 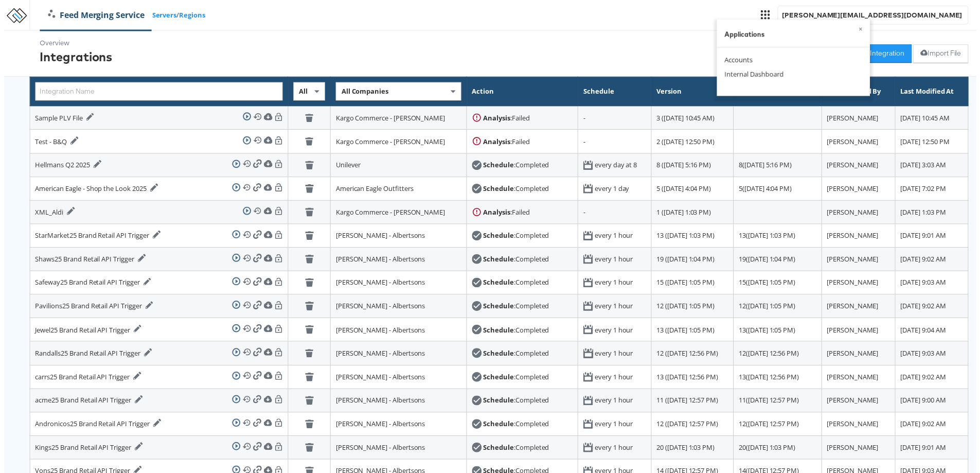 What do you see at coordinates (73, 57) in the screenshot?
I see `div: Integrations` at bounding box center [73, 57].